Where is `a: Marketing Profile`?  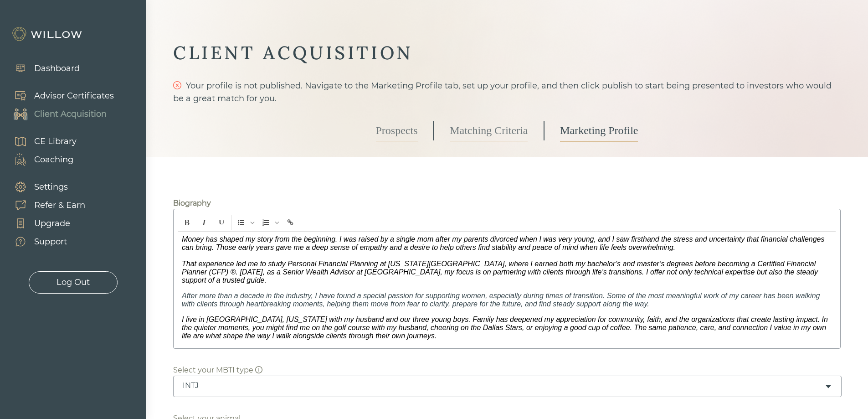
a: Marketing Profile is located at coordinates (599, 131).